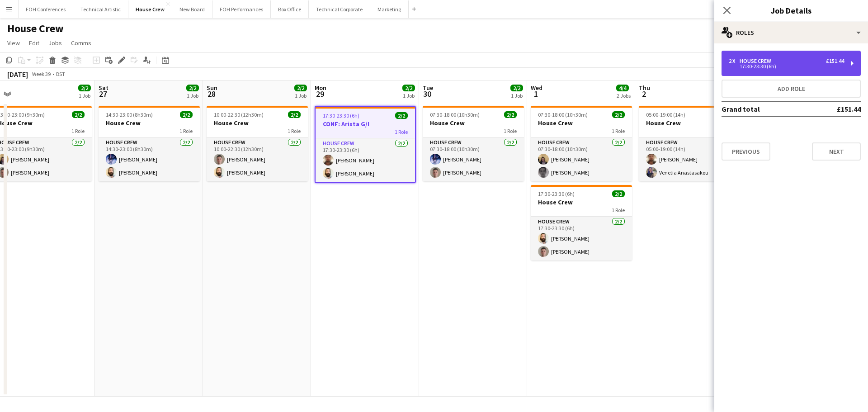  Describe the element at coordinates (623, 88) in the screenshot. I see `span: 4/4` at that location.